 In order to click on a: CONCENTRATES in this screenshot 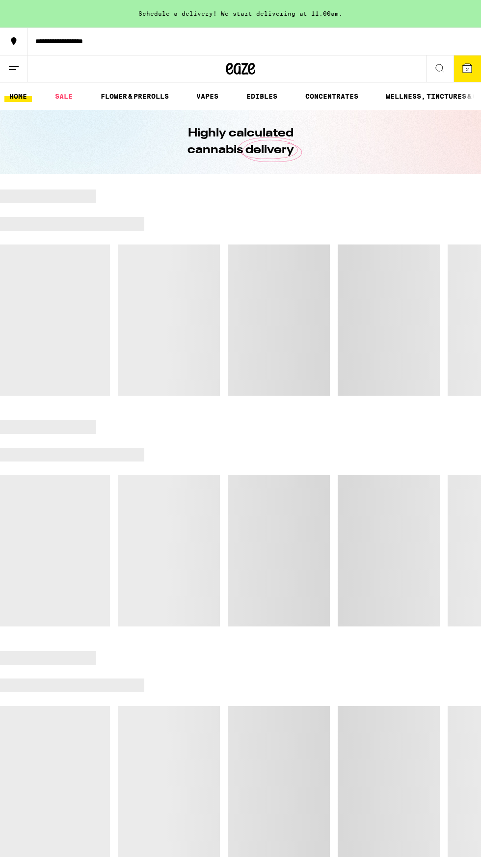, I will do `click(332, 96)`.